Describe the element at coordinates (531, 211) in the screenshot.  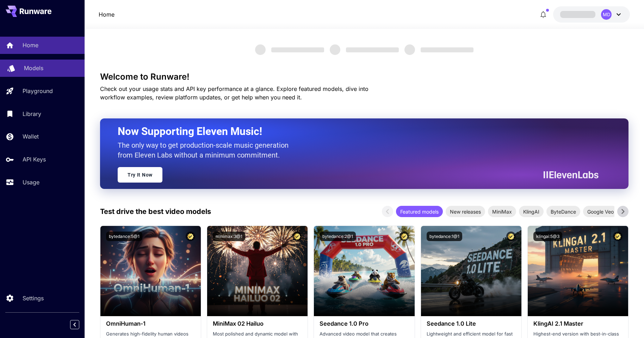
I see `div: KlingAI` at that location.